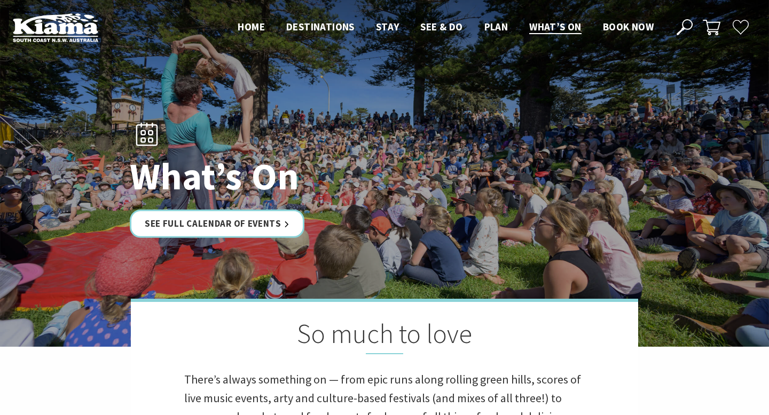 The width and height of the screenshot is (769, 415). I want to click on h2: So much to love, so click(384, 336).